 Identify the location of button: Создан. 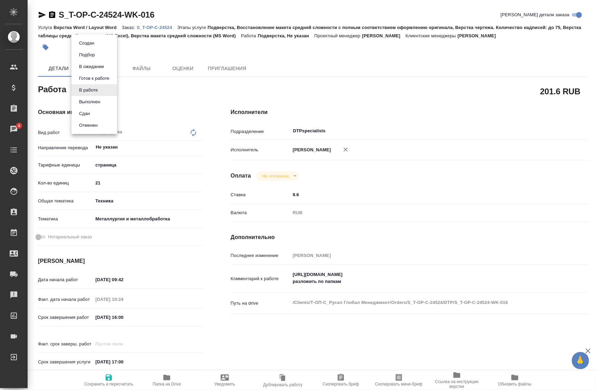
(87, 43).